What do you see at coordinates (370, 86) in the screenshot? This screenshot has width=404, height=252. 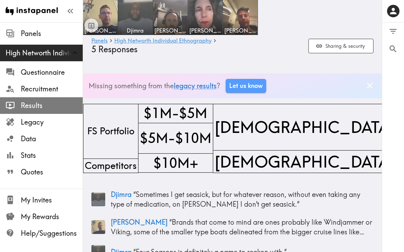 I see `button: Dismiss banner` at bounding box center [370, 86].